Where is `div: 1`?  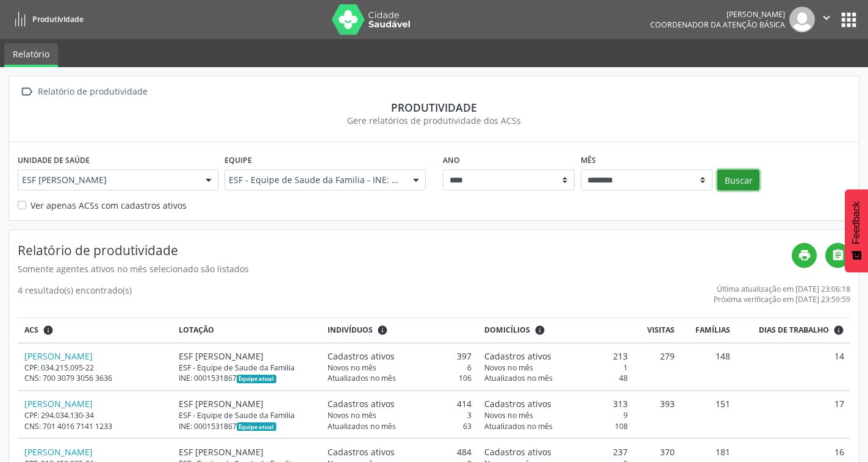
div: 1 is located at coordinates (556, 367).